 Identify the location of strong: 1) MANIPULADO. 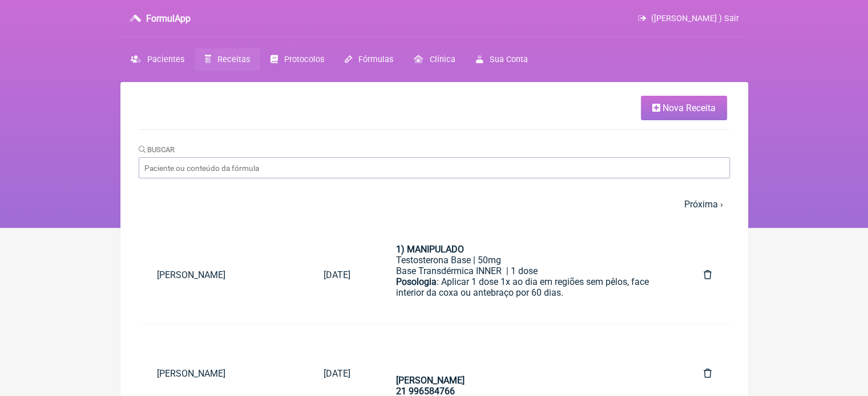
(430, 249).